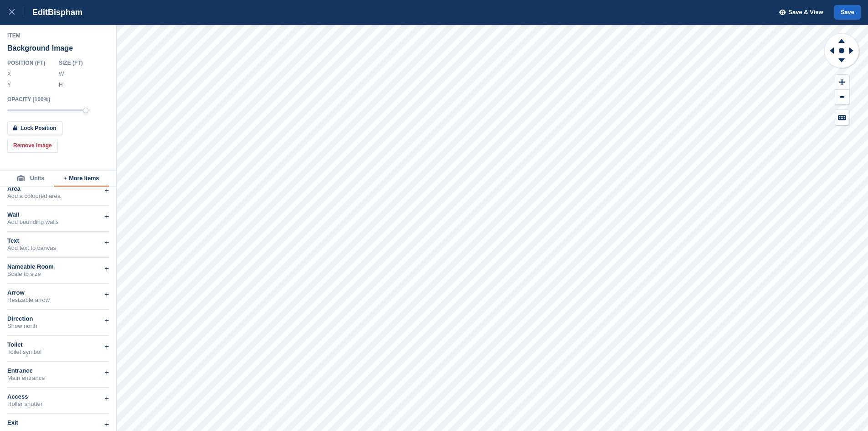  What do you see at coordinates (58, 241) in the screenshot?
I see `div: Text` at bounding box center [58, 241].